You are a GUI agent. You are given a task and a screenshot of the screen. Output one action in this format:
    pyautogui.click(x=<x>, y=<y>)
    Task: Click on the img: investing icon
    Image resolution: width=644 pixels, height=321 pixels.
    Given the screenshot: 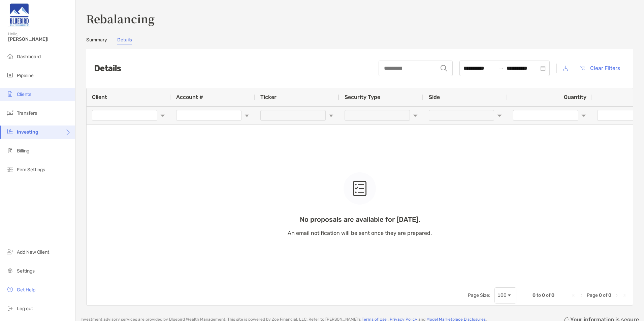 What is the action you would take?
    pyautogui.click(x=10, y=132)
    